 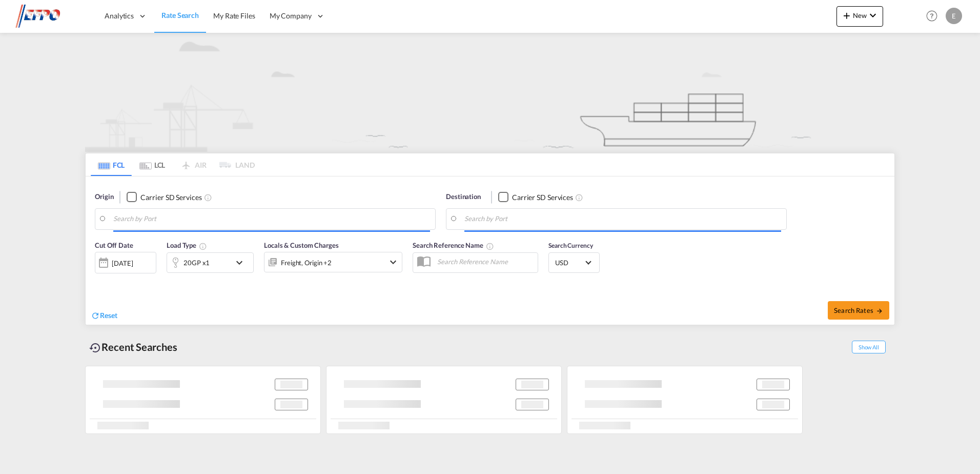 I want to click on md-icon: Select multiple loads to view rates, so click(x=203, y=246).